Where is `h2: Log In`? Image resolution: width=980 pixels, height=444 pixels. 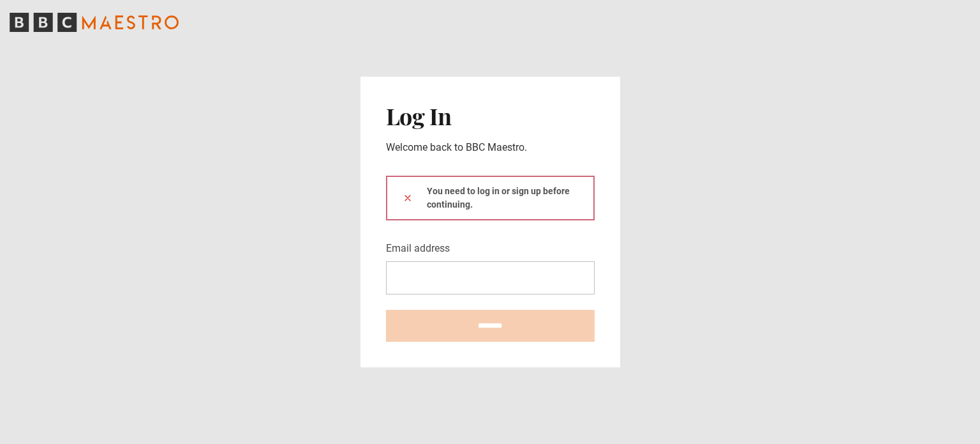 h2: Log In is located at coordinates (490, 115).